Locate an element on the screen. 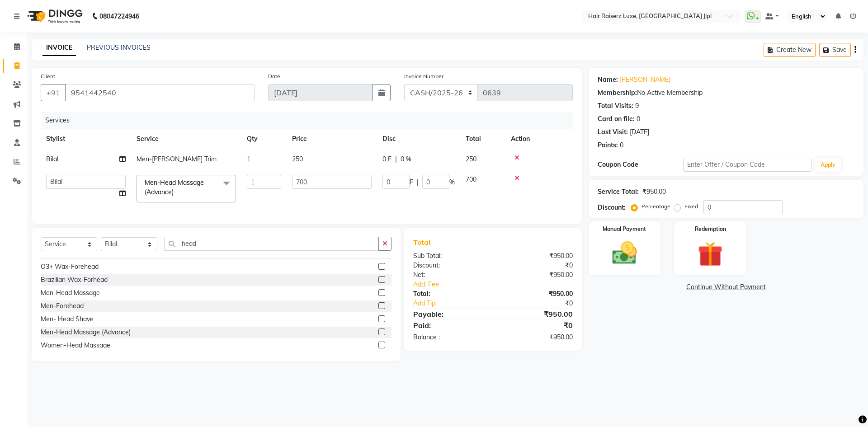 The image size is (868, 427). span: Men-Head Massage (Advance) is located at coordinates (174, 187).